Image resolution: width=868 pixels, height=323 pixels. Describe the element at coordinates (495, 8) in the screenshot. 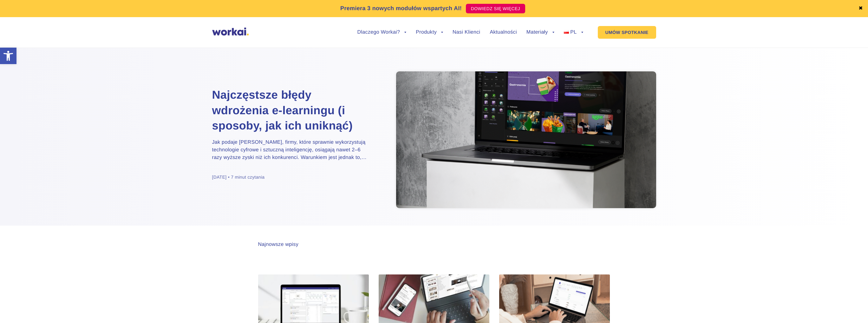

I see `a: DOWIEDZ SIĘ WIĘCEJ` at that location.